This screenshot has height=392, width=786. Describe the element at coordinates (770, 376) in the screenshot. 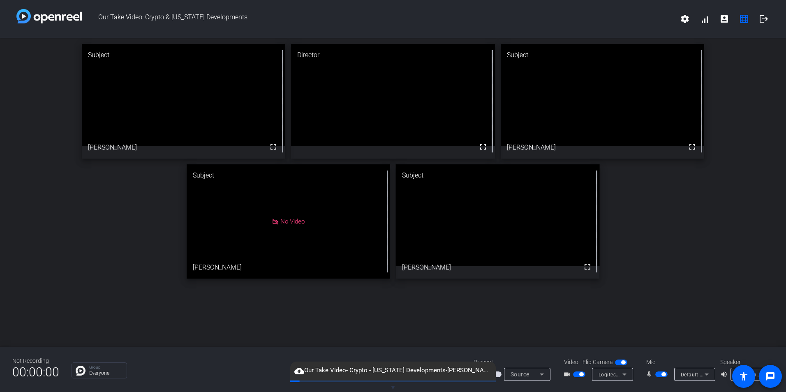

I see `mat-icon: message` at that location.